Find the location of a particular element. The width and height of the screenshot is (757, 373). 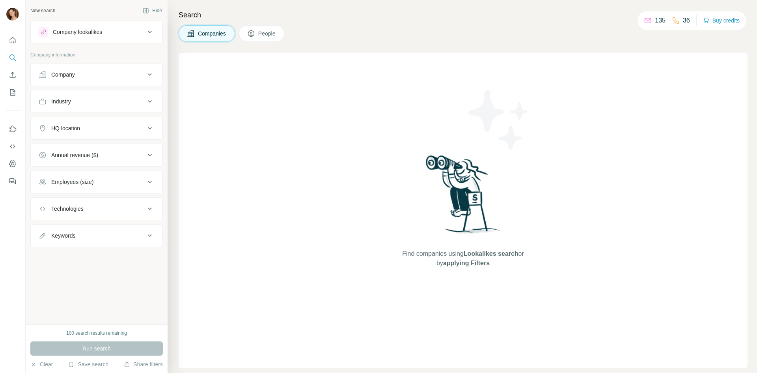

span: applying Filters is located at coordinates (466, 263).